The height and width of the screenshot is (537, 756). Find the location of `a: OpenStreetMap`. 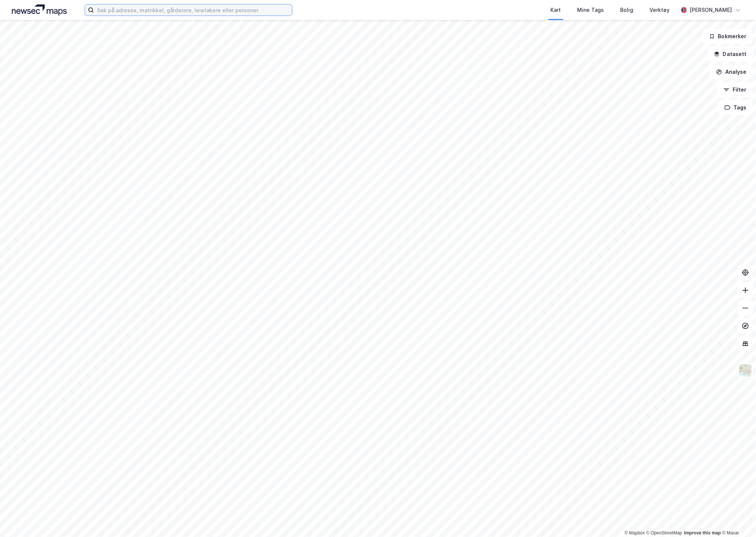

a: OpenStreetMap is located at coordinates (664, 534).